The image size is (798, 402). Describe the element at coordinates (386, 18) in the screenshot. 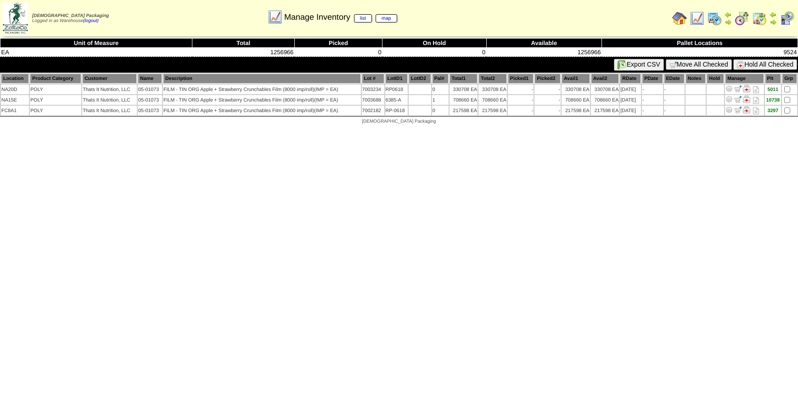

I see `a: map` at that location.